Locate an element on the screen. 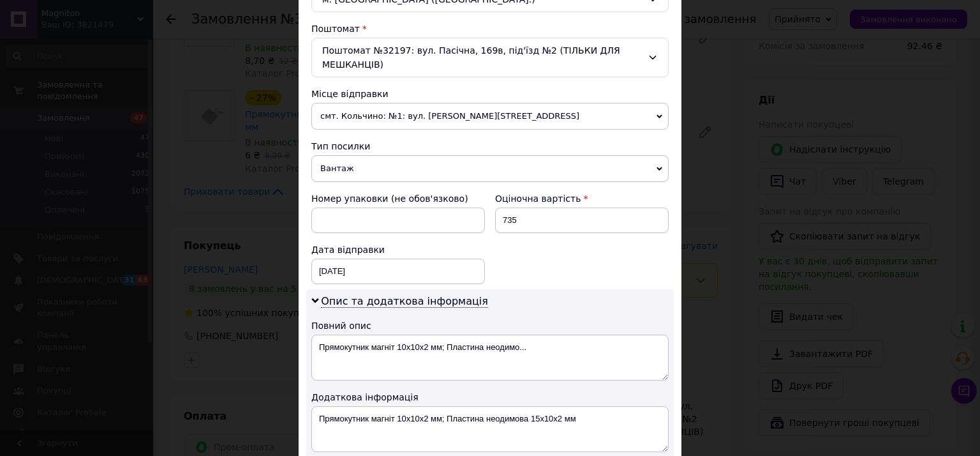 This screenshot has height=456, width=980. span: Вантаж is located at coordinates (490, 168).